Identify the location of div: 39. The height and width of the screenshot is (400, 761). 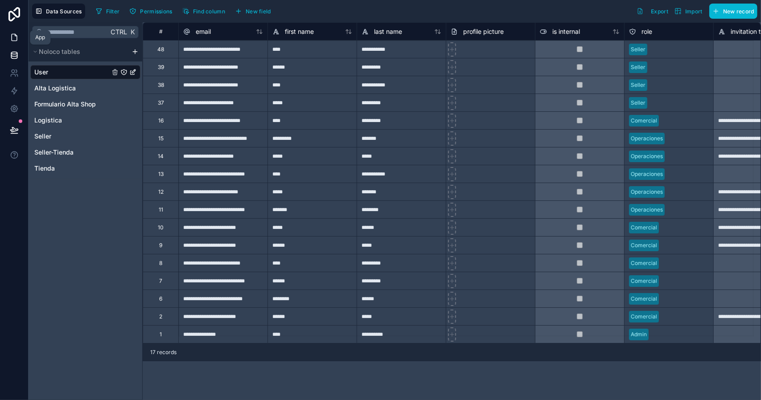
(161, 67).